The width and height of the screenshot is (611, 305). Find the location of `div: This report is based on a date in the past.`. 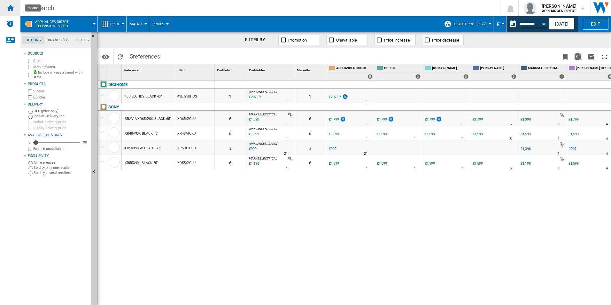

div: This report is based on a date in the past. is located at coordinates (527, 24).